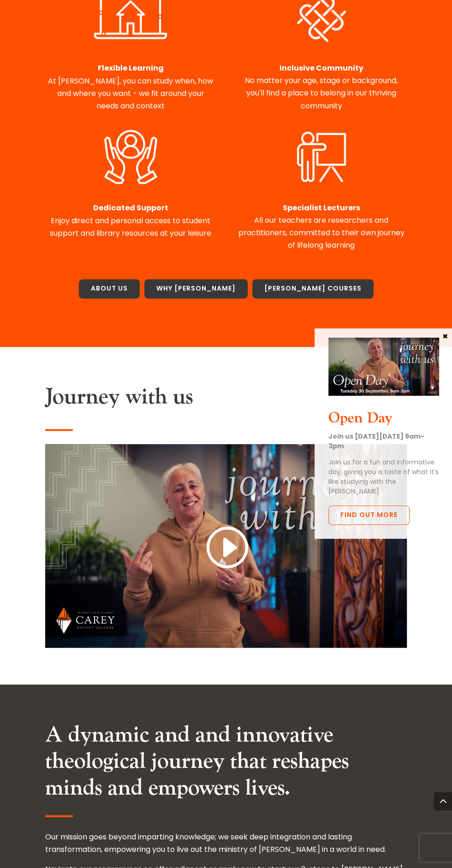 The width and height of the screenshot is (452, 868). I want to click on p: All our teachers are researchers and practitioners, committed to their own journey of lifelong le..., so click(321, 227).